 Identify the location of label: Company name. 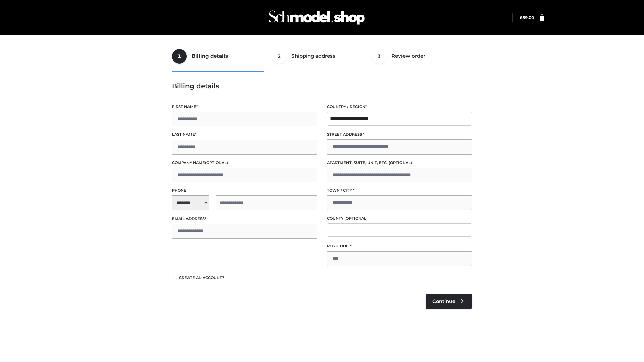
(245, 163).